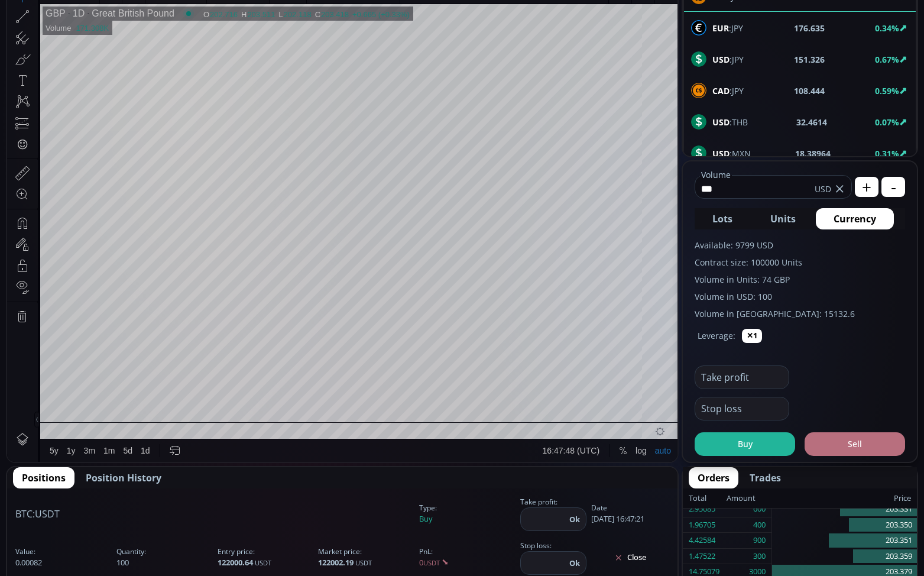 The image size is (924, 576). I want to click on div: 900, so click(760, 541).